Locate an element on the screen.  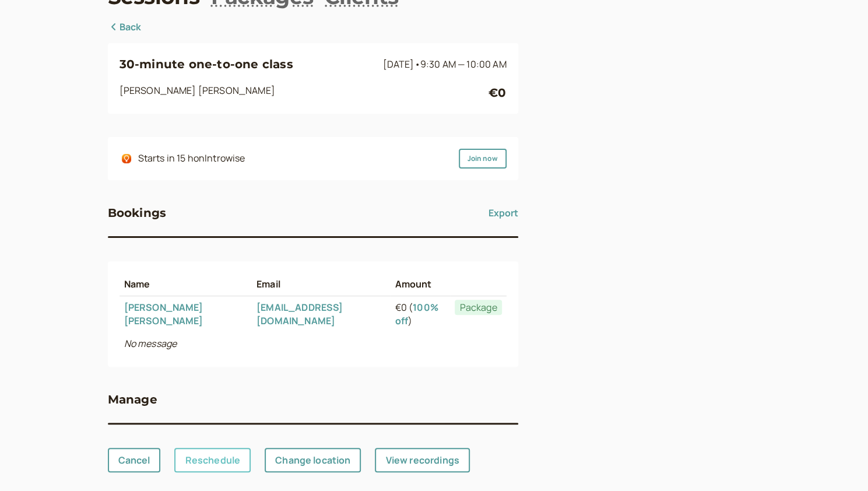
td: €0 ( ) is located at coordinates (420, 314).